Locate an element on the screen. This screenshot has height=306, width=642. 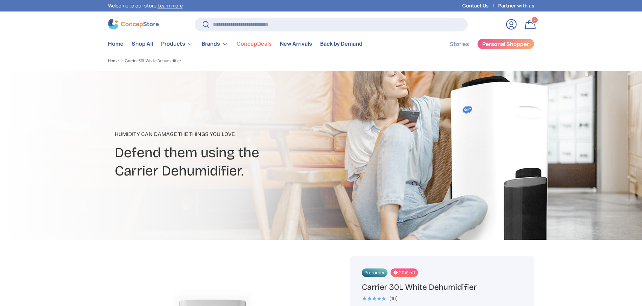
span: Personal Shopper is located at coordinates (506, 44).